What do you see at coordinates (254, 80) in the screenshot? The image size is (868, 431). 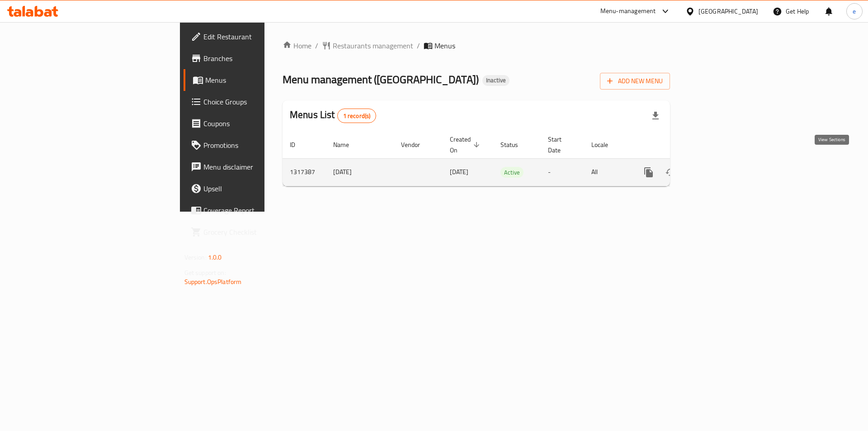 I see `a: Menus` at bounding box center [254, 80].